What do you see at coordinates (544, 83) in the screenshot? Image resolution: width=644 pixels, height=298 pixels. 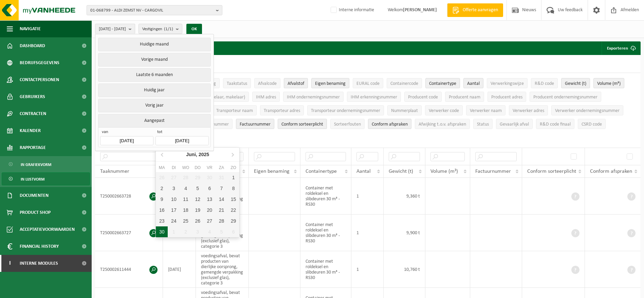 I see `button: R&D codeR&amp;D code: Activate to sort` at bounding box center [544, 83].